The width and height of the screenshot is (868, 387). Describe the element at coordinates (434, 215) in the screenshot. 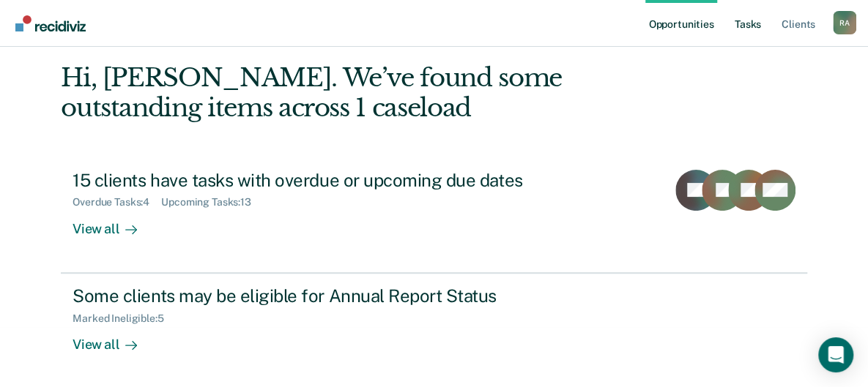

I see `a: 15 clients have tasks with overdue or upcoming due datesOverdue Tasks:4Upcoming Tasks:13View all` at that location.